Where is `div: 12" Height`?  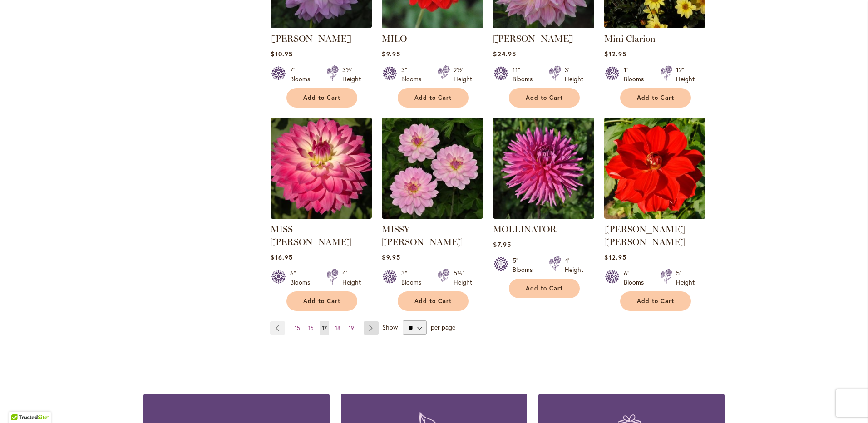
div: 12" Height is located at coordinates (685, 74).